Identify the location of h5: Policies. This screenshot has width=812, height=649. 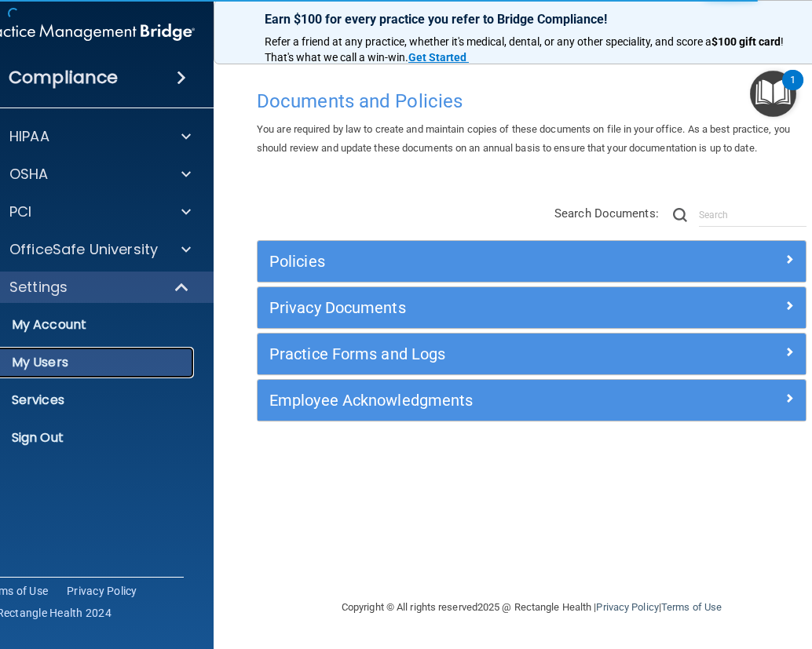
(463, 261).